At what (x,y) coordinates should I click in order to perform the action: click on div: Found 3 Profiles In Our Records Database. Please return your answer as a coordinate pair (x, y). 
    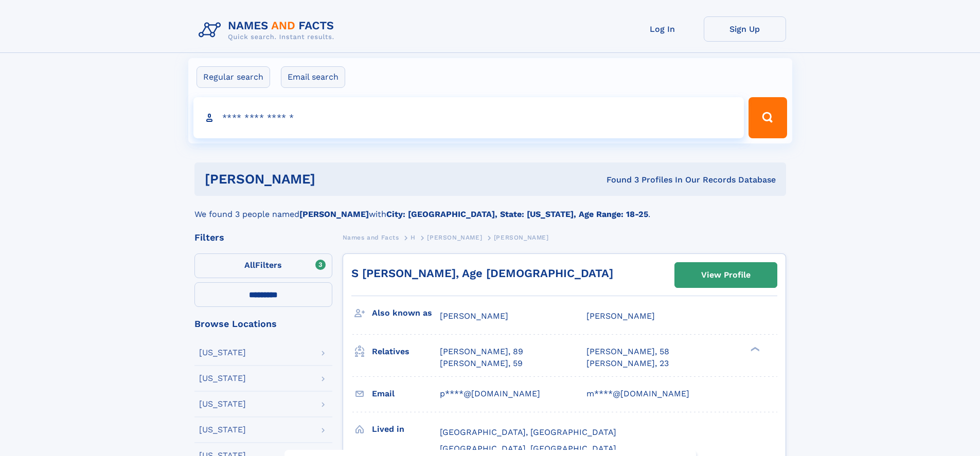
    Looking at the image, I should click on (618, 180).